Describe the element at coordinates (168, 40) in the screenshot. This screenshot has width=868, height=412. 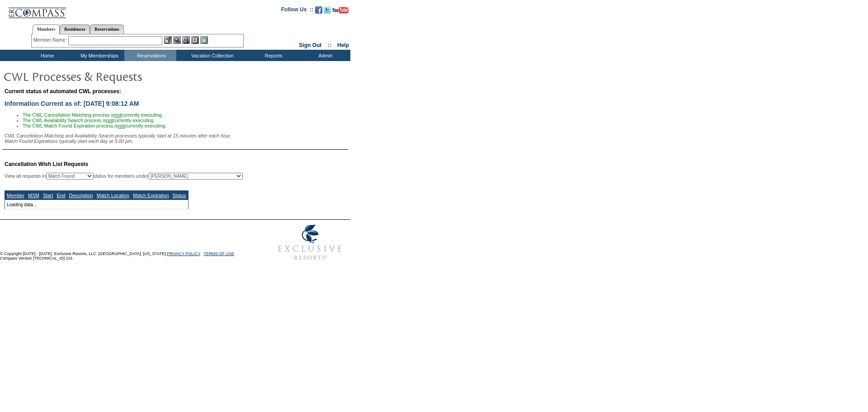
I see `img: b_edit.gif` at that location.